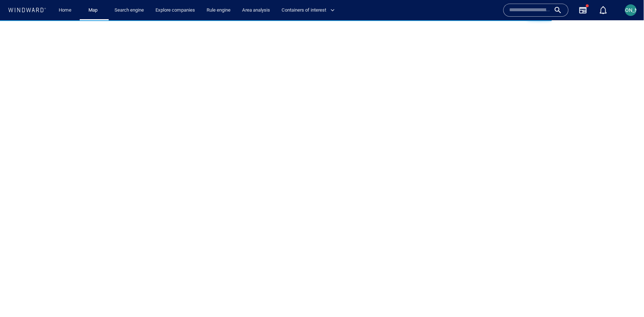 The image size is (644, 317). I want to click on a: Rule engine, so click(218, 10).